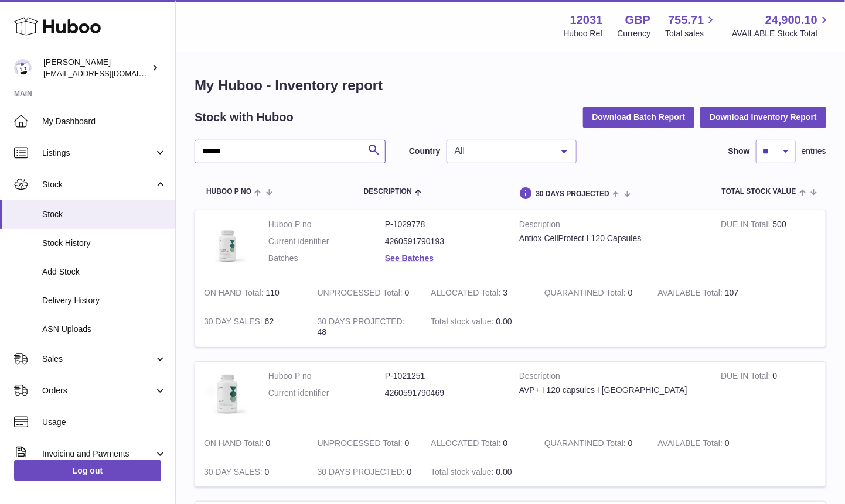  What do you see at coordinates (327, 258) in the screenshot?
I see `dt: Batches` at bounding box center [327, 258].